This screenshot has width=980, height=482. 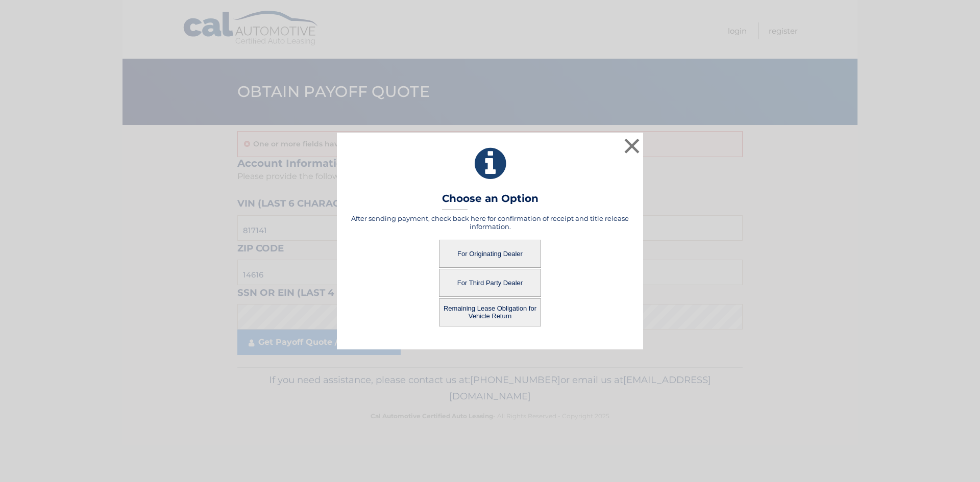 I want to click on button: Remaining Lease Obligation for Vehicle Return, so click(x=490, y=312).